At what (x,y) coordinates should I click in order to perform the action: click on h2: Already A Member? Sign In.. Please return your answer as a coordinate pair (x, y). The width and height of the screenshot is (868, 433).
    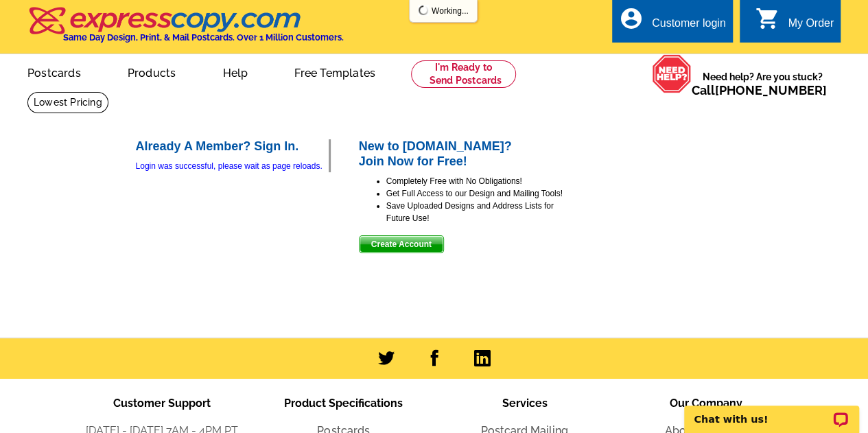
    Looking at the image, I should click on (232, 147).